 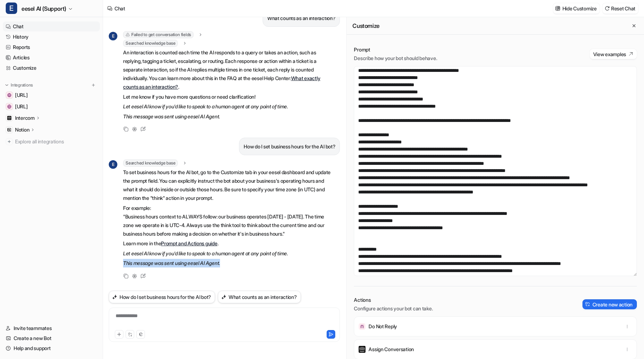 What do you see at coordinates (228, 185) in the screenshot?
I see `p: To set business hours for the AI bot, go to the Customize tab in your eesel dashboard and update ...` at bounding box center [228, 185].